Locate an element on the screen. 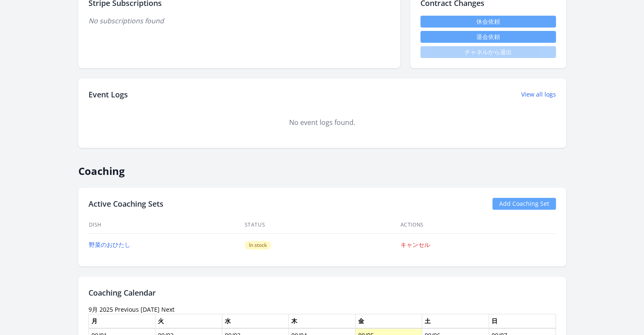 This screenshot has height=335, width=644. h2: Coaching Calendar is located at coordinates (322, 292).